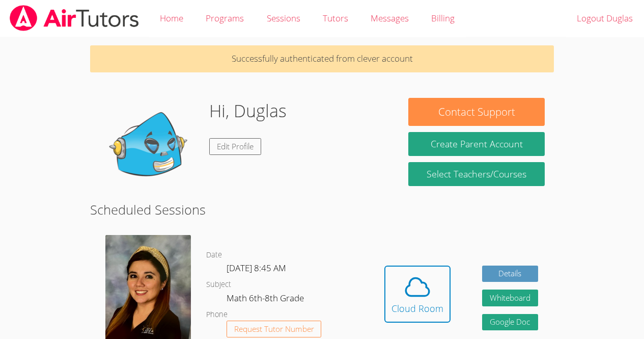  What do you see at coordinates (322, 210) in the screenshot?
I see `h2: Scheduled Sessions` at bounding box center [322, 210].